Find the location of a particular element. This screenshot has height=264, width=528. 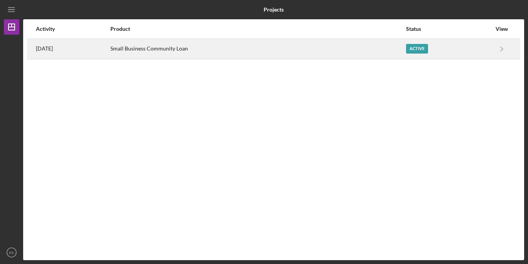

b: Projects is located at coordinates (274, 10).